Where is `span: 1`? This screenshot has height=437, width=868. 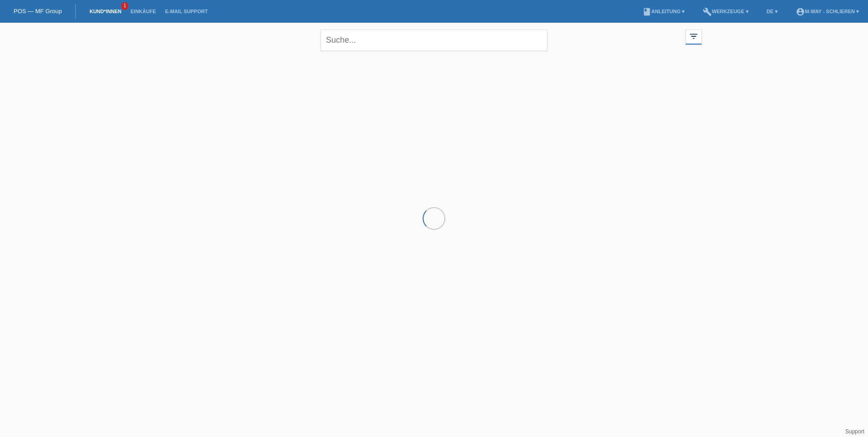 span: 1 is located at coordinates (125, 6).